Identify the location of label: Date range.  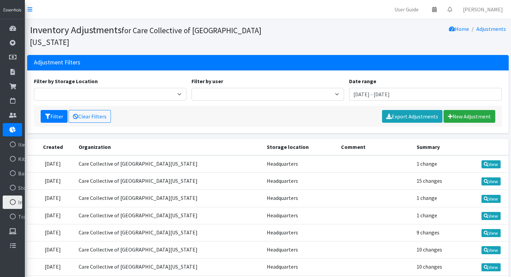
(362, 81).